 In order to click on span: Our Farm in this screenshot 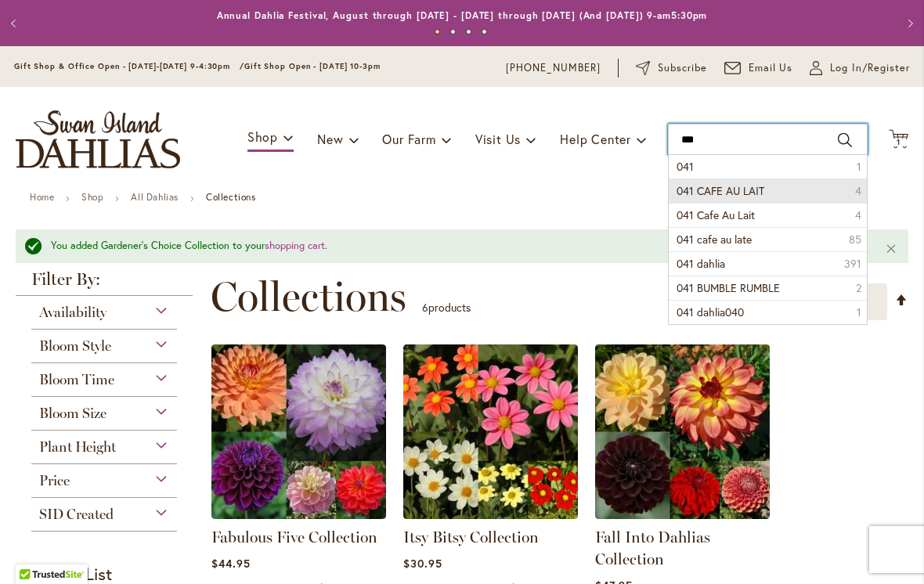, I will do `click(408, 138)`.